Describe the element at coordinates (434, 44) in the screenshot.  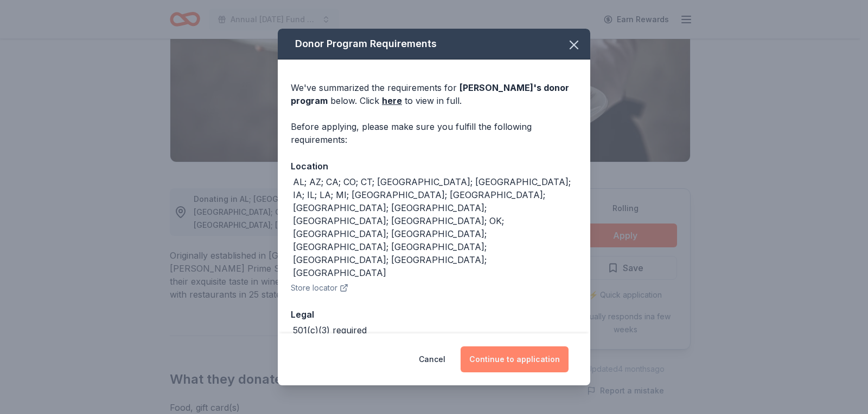
I see `div: Donor Program Requirements` at that location.